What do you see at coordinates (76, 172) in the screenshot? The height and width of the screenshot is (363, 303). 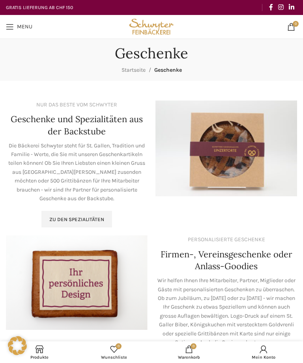 I see `p: Die Bäckerei Schwyter steht für St. Gallen, Tradition und Familie - Werte, die Sie mit unseren Ge...` at bounding box center [76, 172].